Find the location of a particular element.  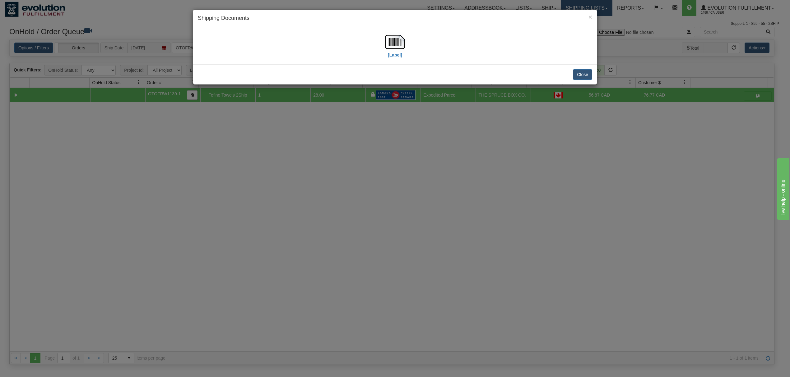

img: barcode.jpg is located at coordinates (395, 42).